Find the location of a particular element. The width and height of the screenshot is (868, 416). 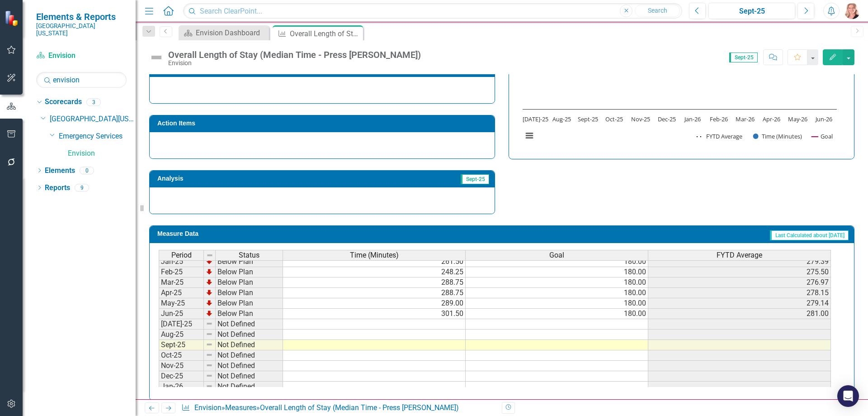

div: Envision Dashboard is located at coordinates (231, 33).